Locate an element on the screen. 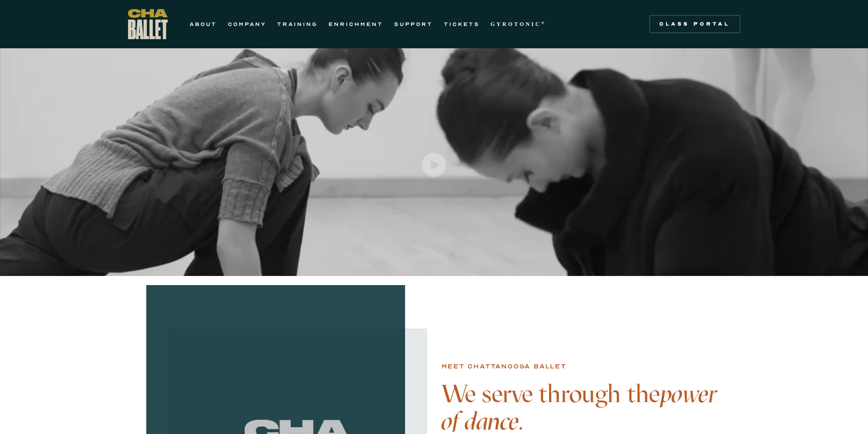 This screenshot has height=434, width=868. a: TRAINING is located at coordinates (297, 24).